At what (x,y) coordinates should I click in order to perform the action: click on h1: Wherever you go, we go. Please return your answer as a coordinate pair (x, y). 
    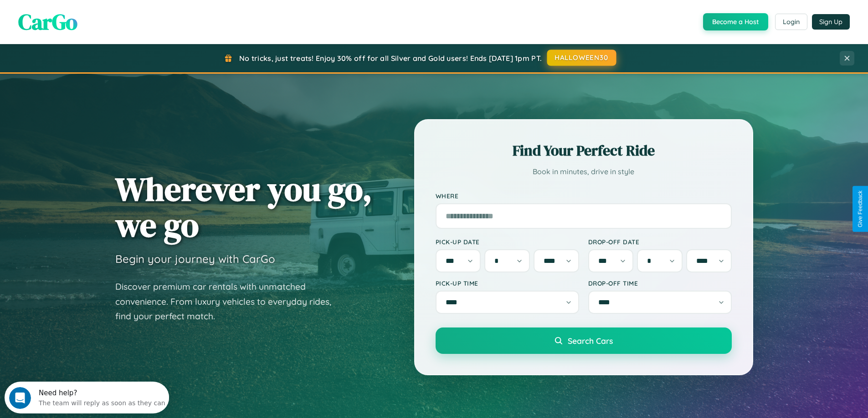
    Looking at the image, I should click on (244, 207).